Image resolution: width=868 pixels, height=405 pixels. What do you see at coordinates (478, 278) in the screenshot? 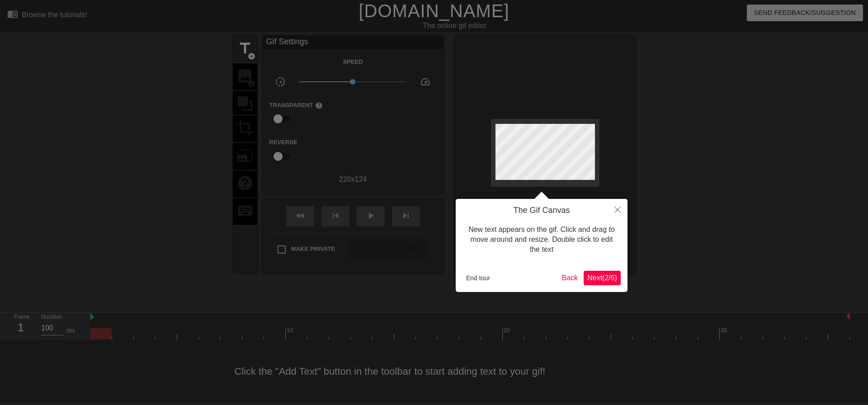
I see `button: End tour` at bounding box center [478, 278].